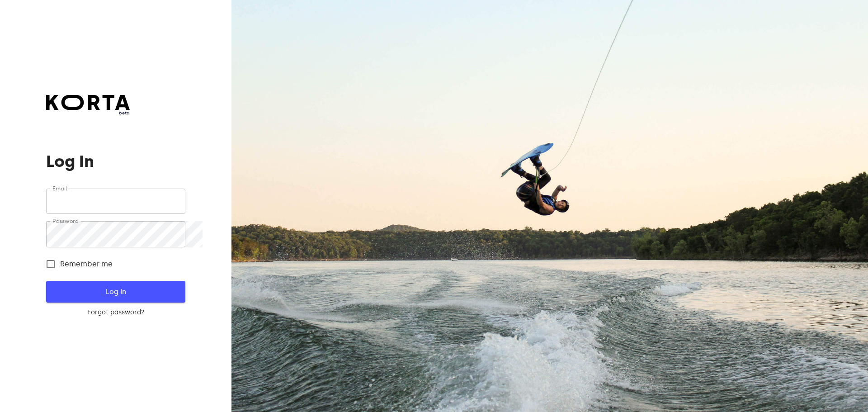  I want to click on button: Log In, so click(115, 291).